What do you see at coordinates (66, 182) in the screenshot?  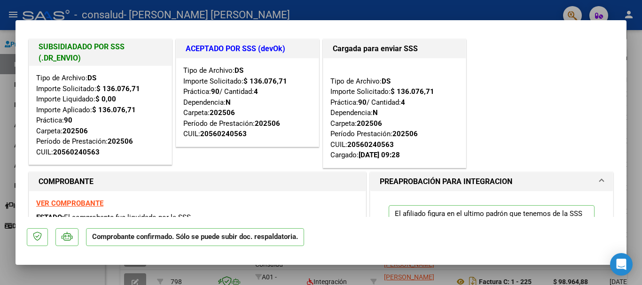 I see `strong: COMPROBANTE` at bounding box center [66, 182].